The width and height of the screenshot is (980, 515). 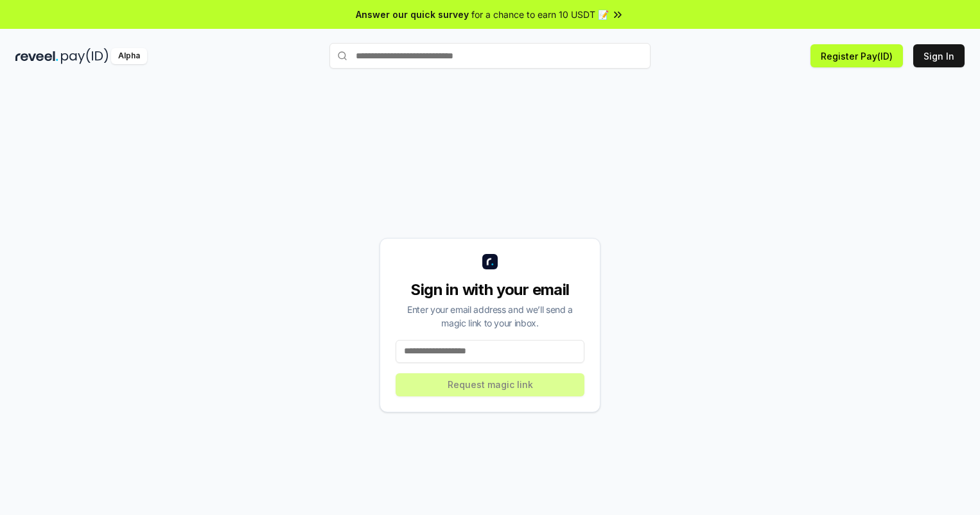 I want to click on span: for a chance to earn 10 USDT 📝, so click(x=540, y=14).